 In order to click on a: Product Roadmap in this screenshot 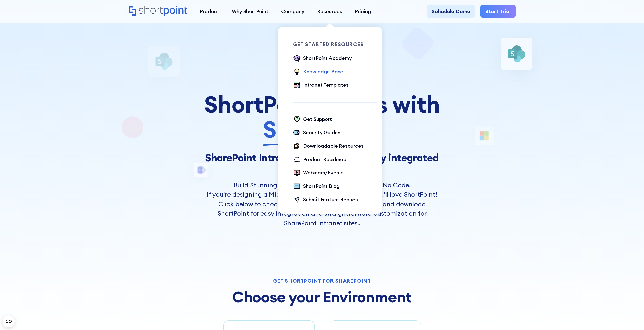, I will do `click(320, 160)`.